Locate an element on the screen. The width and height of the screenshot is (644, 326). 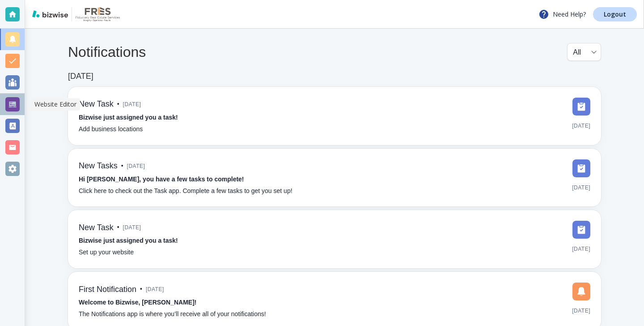
a: Logout is located at coordinates (615, 14).